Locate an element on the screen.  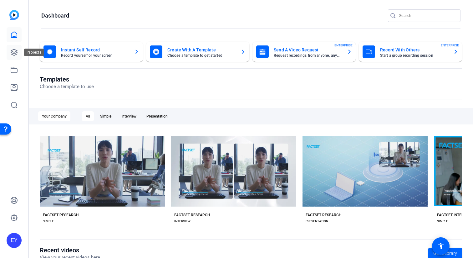
h1: Recent videos is located at coordinates (70, 250).